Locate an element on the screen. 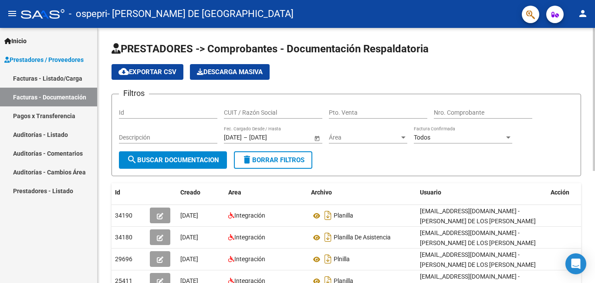 This screenshot has width=595, height=283. span: Planilla De Asistencia is located at coordinates (362, 237).